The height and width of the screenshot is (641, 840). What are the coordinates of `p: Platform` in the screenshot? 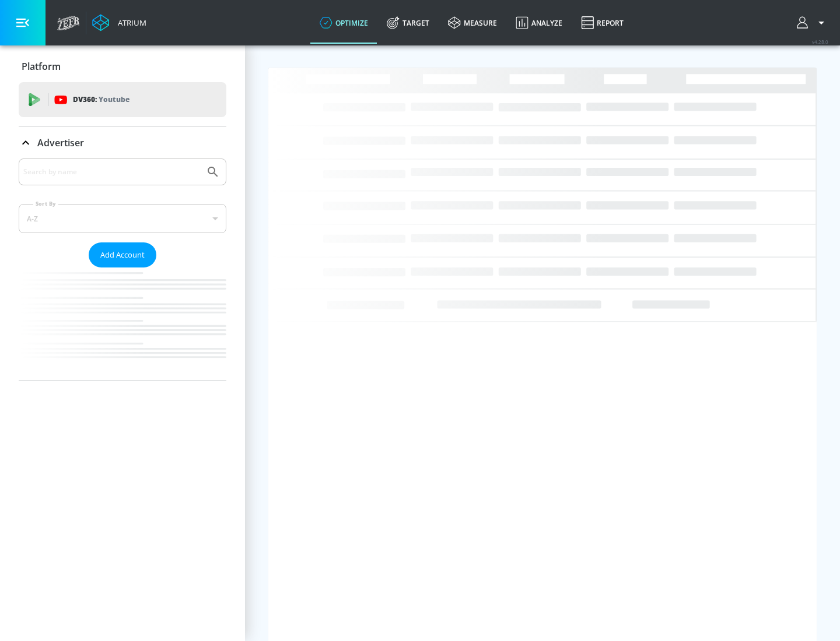 It's located at (41, 67).